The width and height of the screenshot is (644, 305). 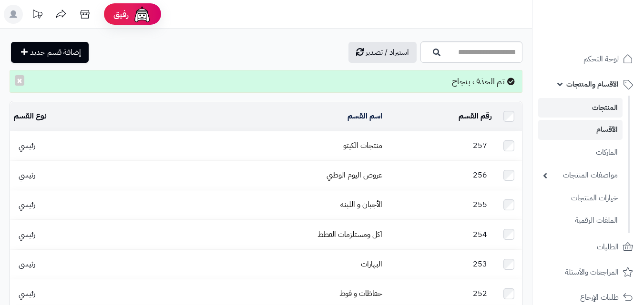 What do you see at coordinates (142, 14) in the screenshot?
I see `img: ai-face.png` at bounding box center [142, 14].